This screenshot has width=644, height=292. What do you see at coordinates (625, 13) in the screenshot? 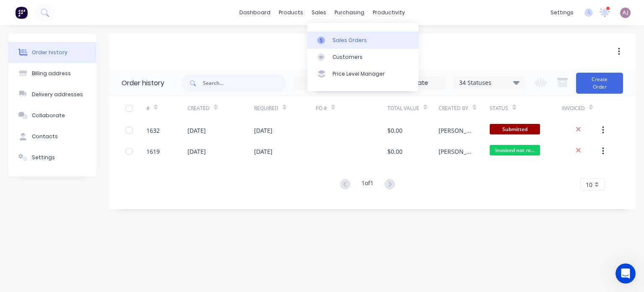
I see `span: AJ` at bounding box center [625, 13].